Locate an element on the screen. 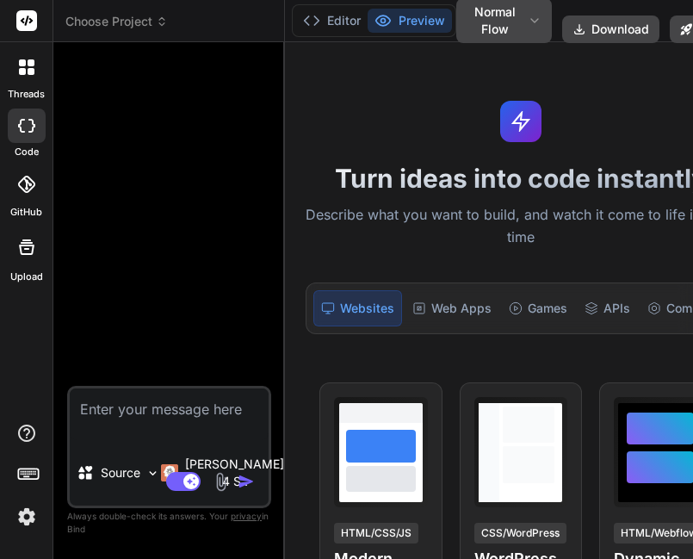  p: Always double-check its answers. Your in Bind is located at coordinates (169, 523).